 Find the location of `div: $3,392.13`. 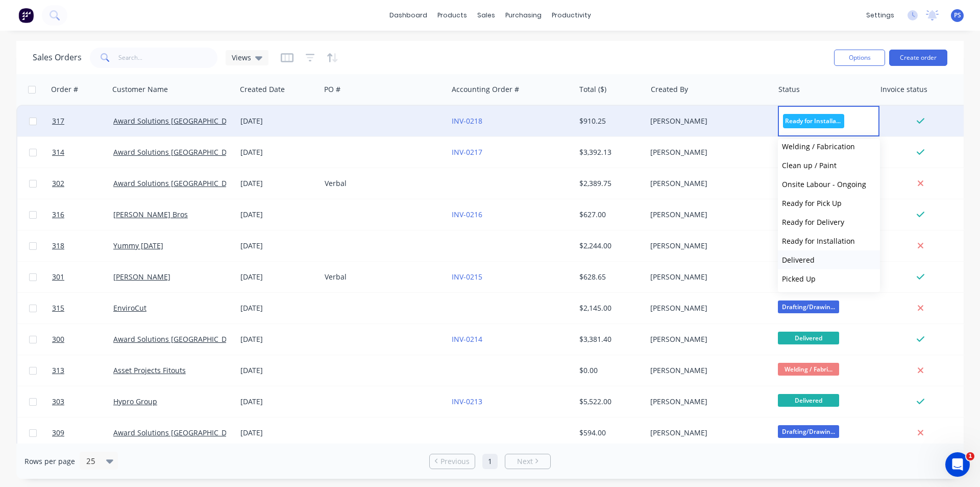

div: $3,392.13 is located at coordinates (609, 152).